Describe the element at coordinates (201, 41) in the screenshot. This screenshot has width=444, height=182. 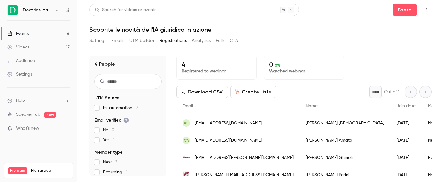
I see `button: Analytics` at that location.